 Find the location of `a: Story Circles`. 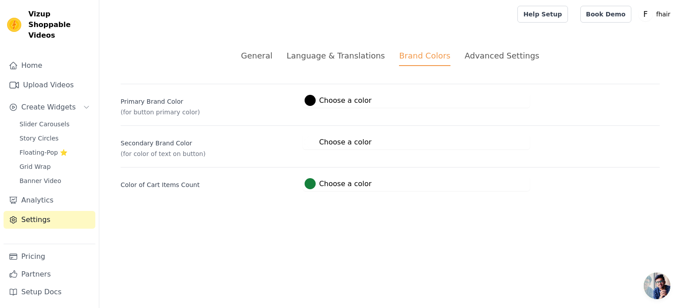

a: Story Circles is located at coordinates (55, 138).